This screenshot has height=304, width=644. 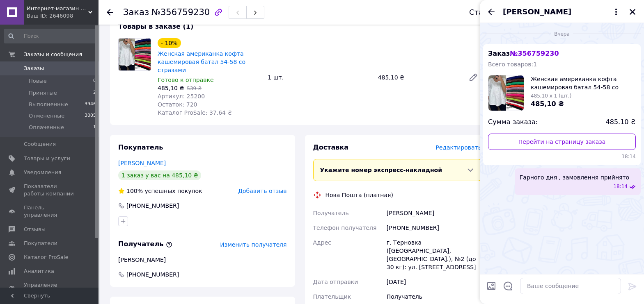 I want to click on span: 2, so click(x=94, y=93).